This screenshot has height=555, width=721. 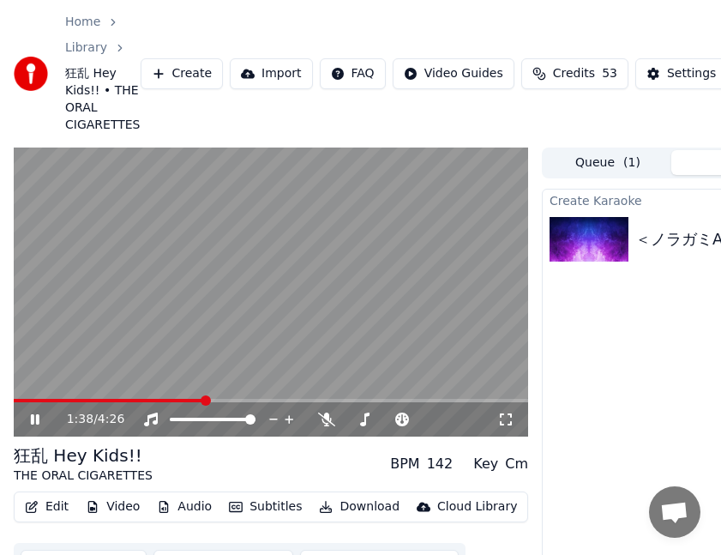 I want to click on button: Video, so click(x=112, y=507).